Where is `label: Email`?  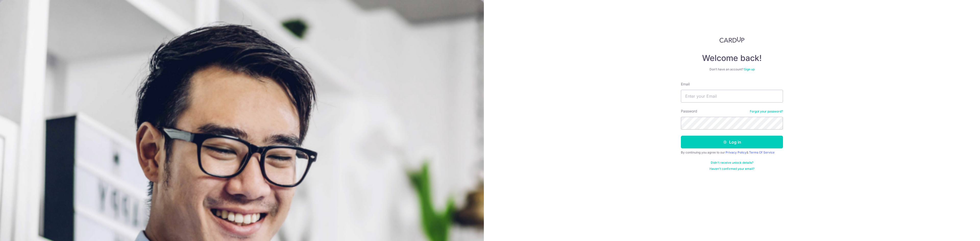 label: Email is located at coordinates (685, 85).